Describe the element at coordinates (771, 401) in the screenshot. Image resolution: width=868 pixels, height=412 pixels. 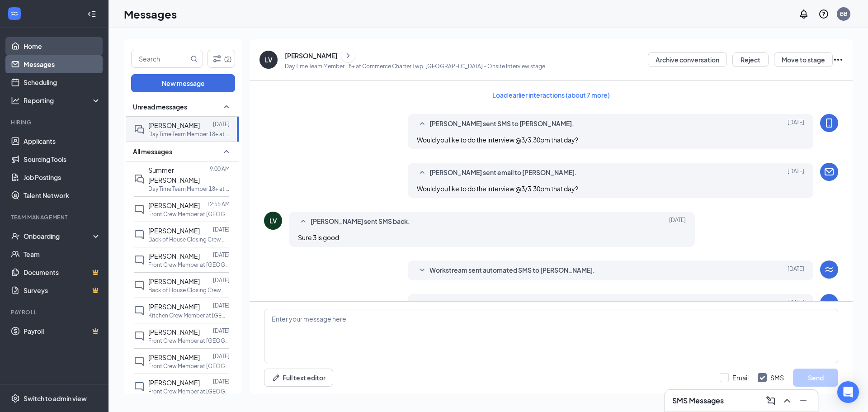
I see `button: ComposeMessage` at that location.